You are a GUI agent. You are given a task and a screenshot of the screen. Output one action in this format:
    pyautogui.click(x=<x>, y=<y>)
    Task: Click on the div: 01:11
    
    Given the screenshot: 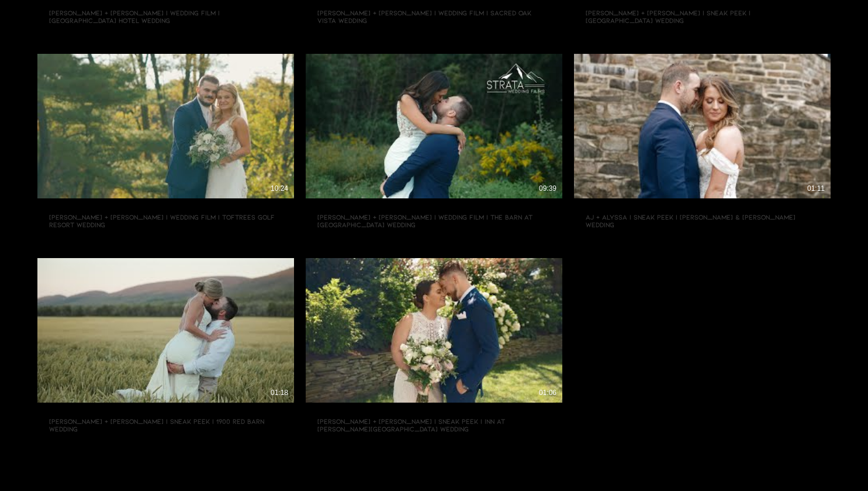 What is the action you would take?
    pyautogui.click(x=816, y=188)
    